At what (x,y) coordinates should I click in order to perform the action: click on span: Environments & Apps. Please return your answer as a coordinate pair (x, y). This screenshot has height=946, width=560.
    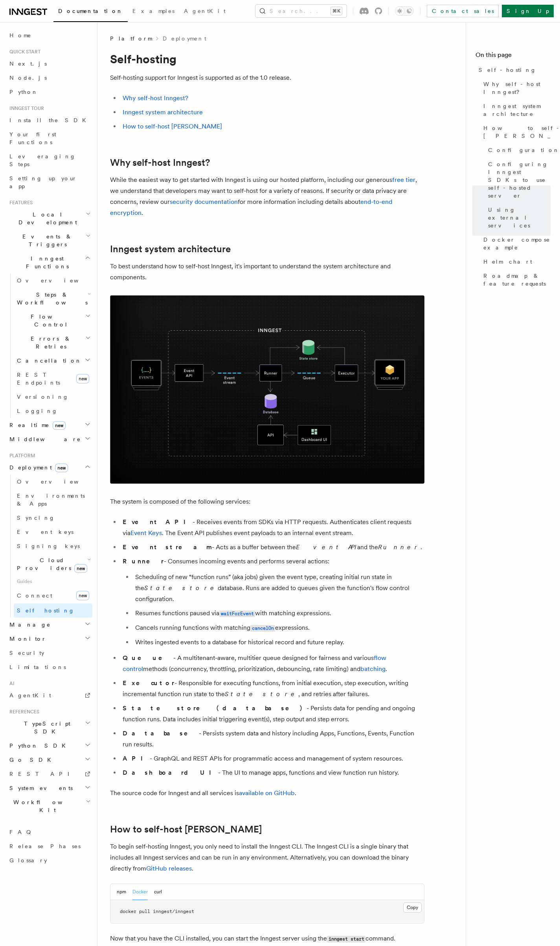
    Looking at the image, I should click on (51, 500).